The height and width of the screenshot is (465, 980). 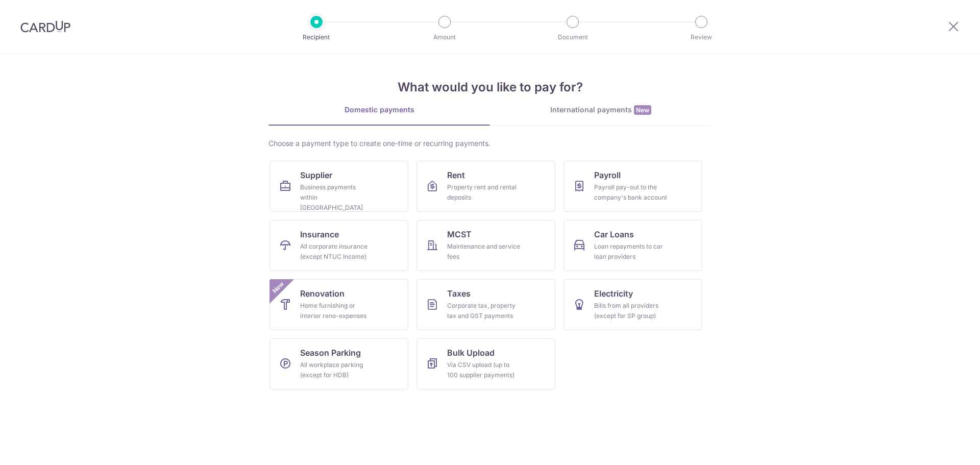 What do you see at coordinates (337, 370) in the screenshot?
I see `div: All workplace parking (except for HDB)` at bounding box center [337, 370].